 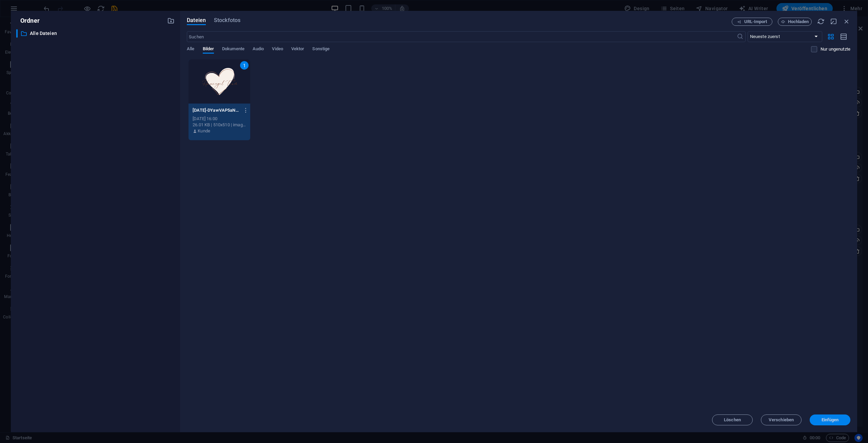 What do you see at coordinates (258, 49) in the screenshot?
I see `span: Audio` at bounding box center [258, 49].